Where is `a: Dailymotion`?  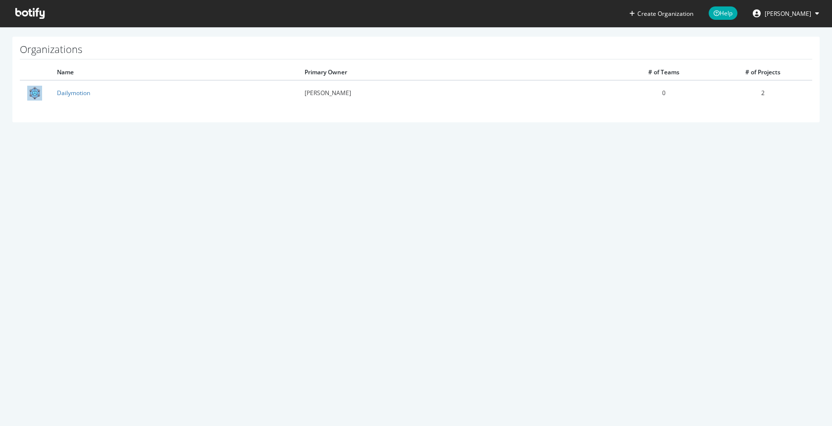
a: Dailymotion is located at coordinates (73, 93).